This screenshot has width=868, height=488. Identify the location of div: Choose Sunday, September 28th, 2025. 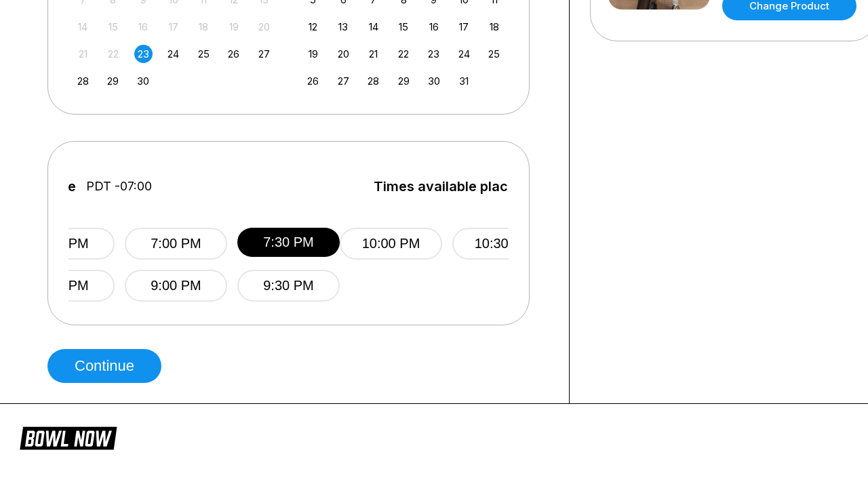
(82, 81).